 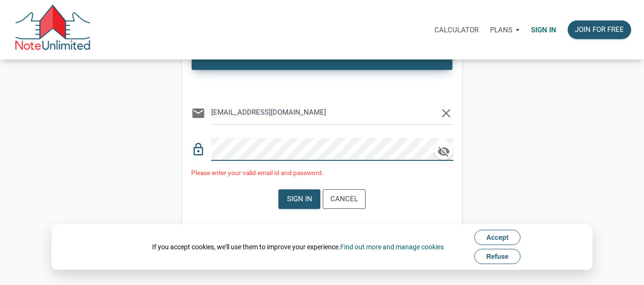 What do you see at coordinates (344, 199) in the screenshot?
I see `div: Cancel` at bounding box center [344, 199].